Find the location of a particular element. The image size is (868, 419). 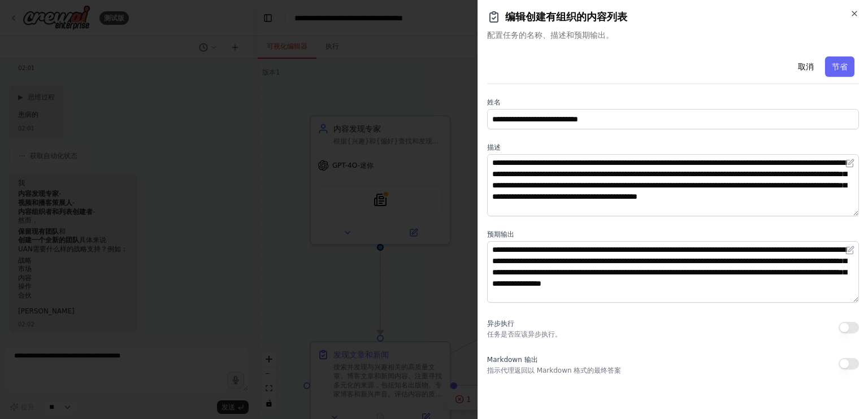

font: 描述 is located at coordinates (494, 148).